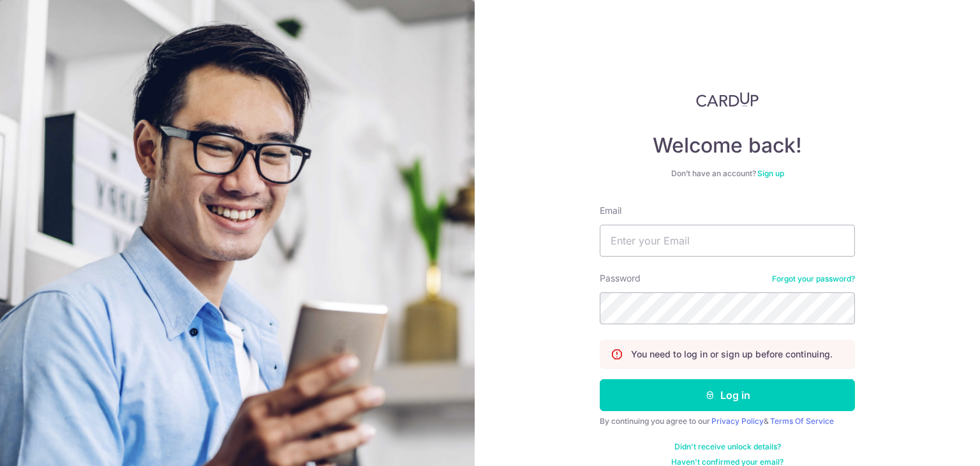  What do you see at coordinates (610, 211) in the screenshot?
I see `label: Email` at bounding box center [610, 211].